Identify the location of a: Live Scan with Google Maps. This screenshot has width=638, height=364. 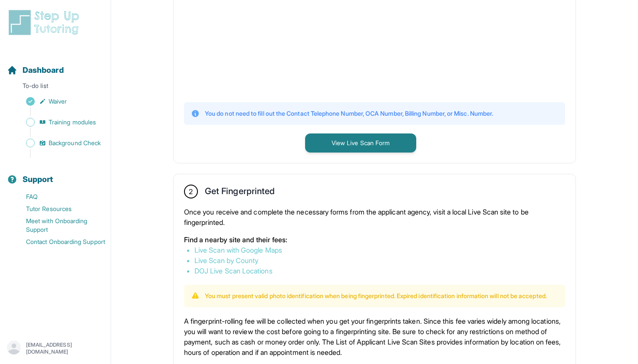
(238, 250).